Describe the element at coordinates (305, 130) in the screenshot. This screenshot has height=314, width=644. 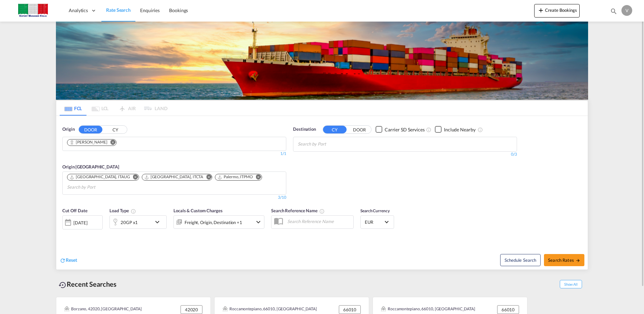
I see `span: Destination` at that location.